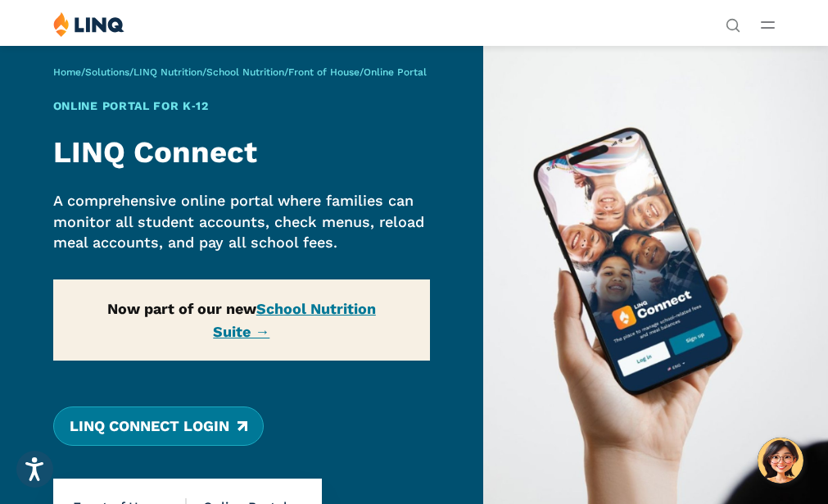  What do you see at coordinates (733, 24) in the screenshot?
I see `button: Open Search Bar` at bounding box center [733, 24].